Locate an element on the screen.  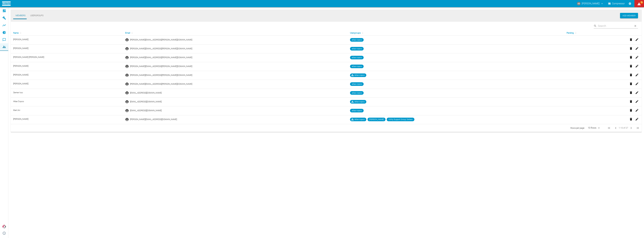
span: Utility Support Group, Geleen is located at coordinates (401, 119).